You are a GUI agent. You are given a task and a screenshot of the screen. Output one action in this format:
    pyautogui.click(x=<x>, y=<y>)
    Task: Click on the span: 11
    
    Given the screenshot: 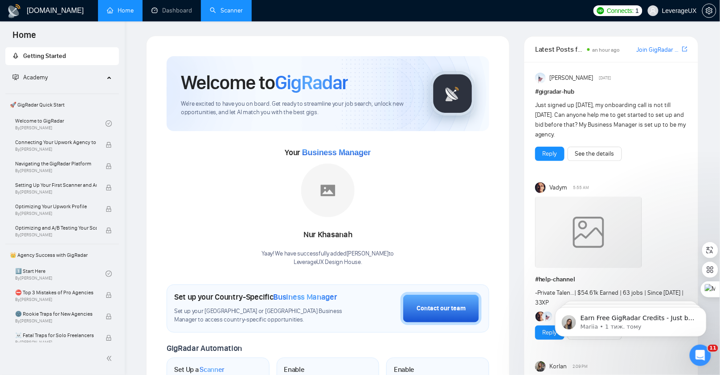 What is the action you would take?
    pyautogui.click(x=713, y=348)
    